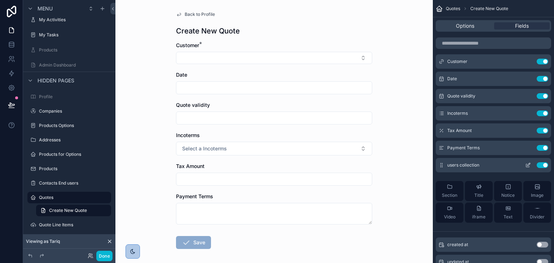  What do you see at coordinates (537, 196) in the screenshot?
I see `span: Image` at bounding box center [537, 196].